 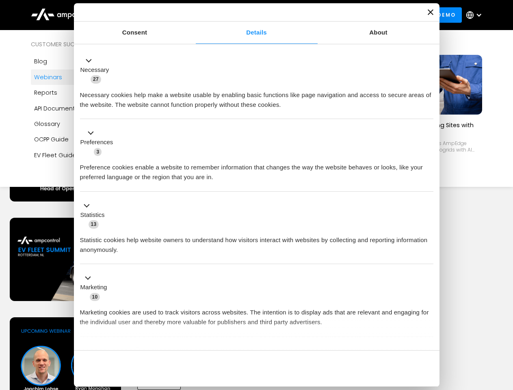 What do you see at coordinates (257, 242) in the screenshot?
I see `div: Statistic cookies help website owners to understand how visitors interact with websites by collec...` at bounding box center [257, 242].